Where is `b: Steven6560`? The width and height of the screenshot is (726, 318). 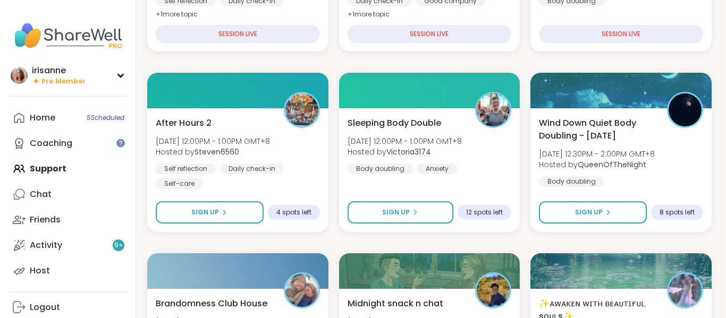 b: Steven6560 is located at coordinates (217, 152).